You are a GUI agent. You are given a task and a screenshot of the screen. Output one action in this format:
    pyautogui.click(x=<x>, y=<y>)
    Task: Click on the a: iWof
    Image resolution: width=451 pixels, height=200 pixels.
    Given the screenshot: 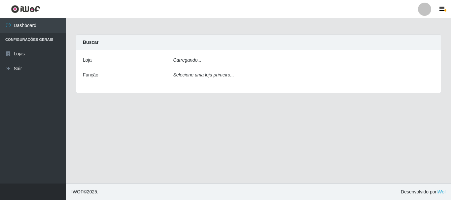 What is the action you would take?
    pyautogui.click(x=441, y=192)
    